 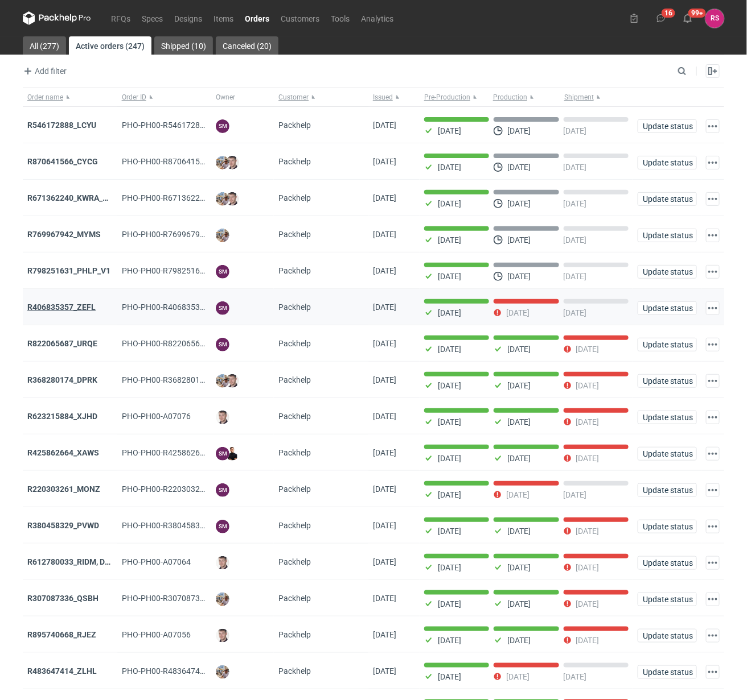 What do you see at coordinates (178, 489) in the screenshot?
I see `span: PHO-PH00-R220303261_MONZ` at bounding box center [178, 489].